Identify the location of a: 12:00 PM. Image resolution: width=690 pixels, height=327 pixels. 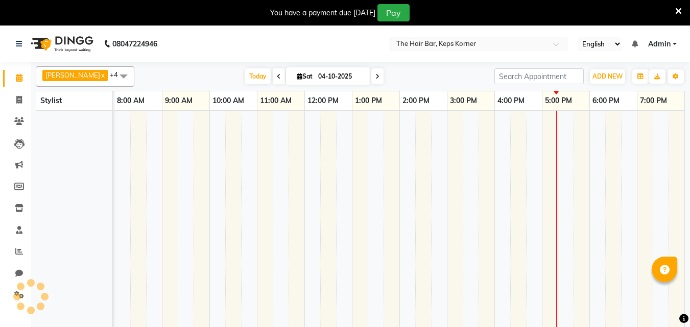
(323, 101).